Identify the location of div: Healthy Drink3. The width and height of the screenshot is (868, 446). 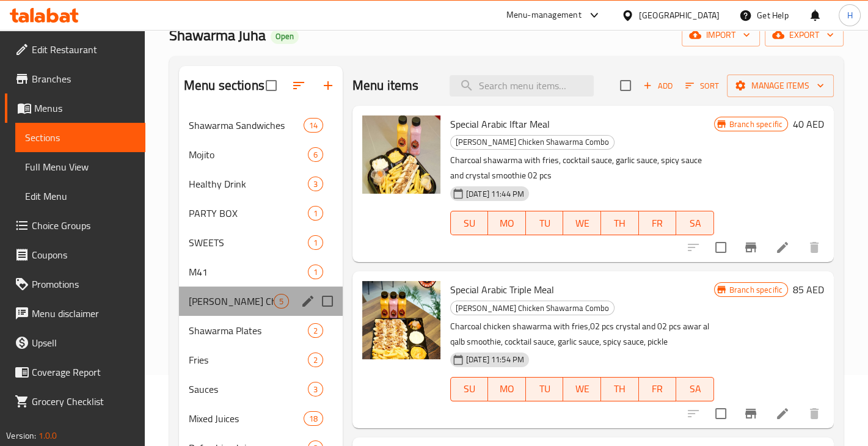
(261, 184).